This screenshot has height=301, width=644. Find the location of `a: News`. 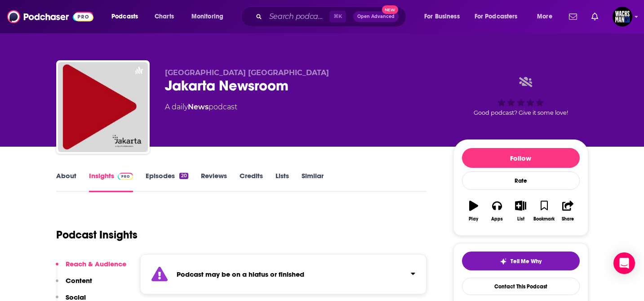

a: News is located at coordinates (198, 107).